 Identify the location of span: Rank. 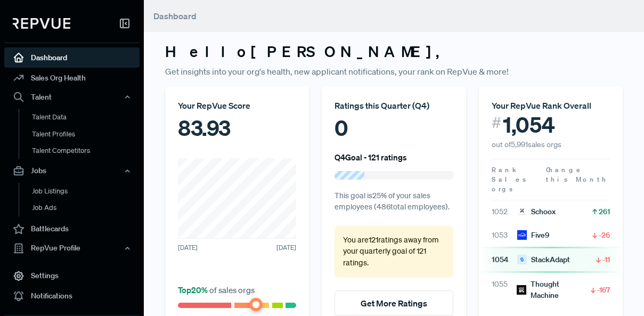
(504, 170).